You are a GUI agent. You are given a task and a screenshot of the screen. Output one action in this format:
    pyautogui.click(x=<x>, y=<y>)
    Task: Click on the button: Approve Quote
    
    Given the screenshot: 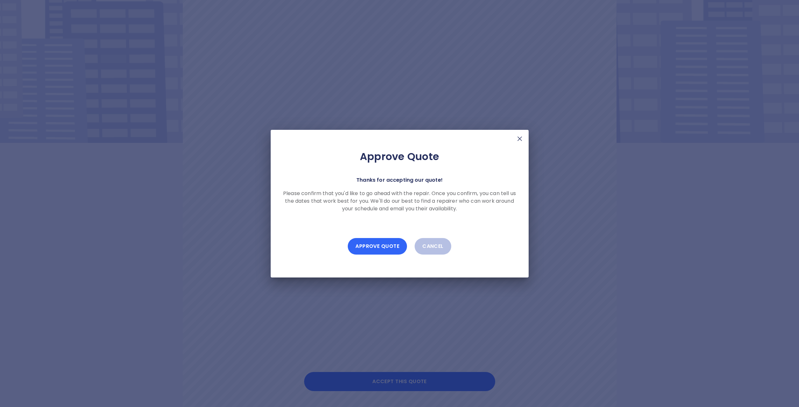 What is the action you would take?
    pyautogui.click(x=377, y=246)
    